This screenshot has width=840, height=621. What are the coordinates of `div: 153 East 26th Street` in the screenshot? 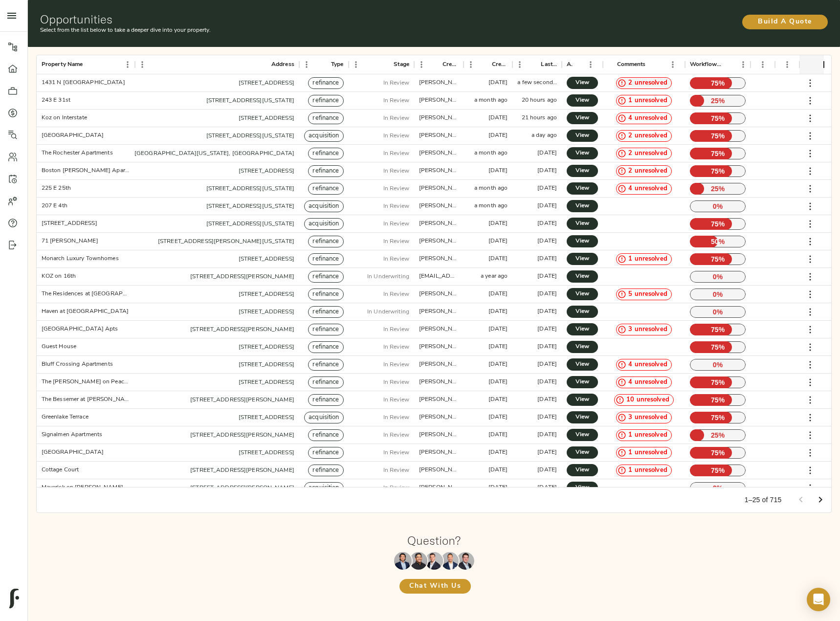 It's located at (69, 224).